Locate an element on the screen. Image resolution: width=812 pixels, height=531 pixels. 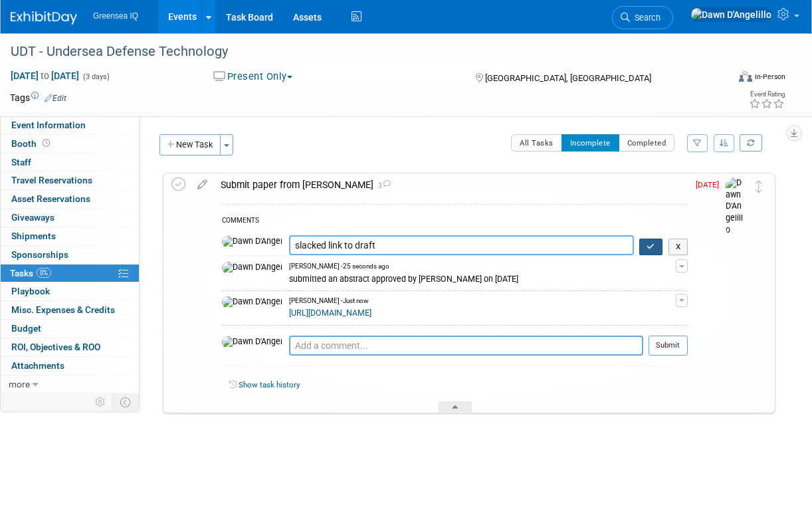
div: In-Person is located at coordinates (769, 76).